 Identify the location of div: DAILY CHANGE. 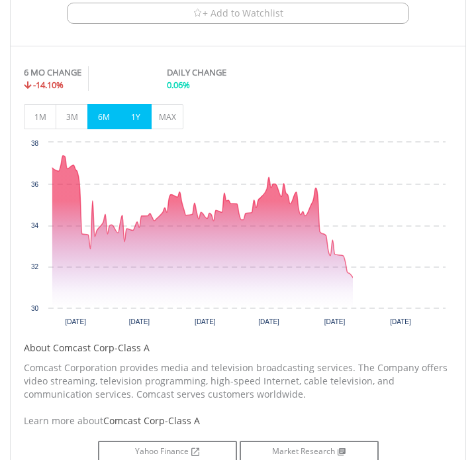
(275, 72).